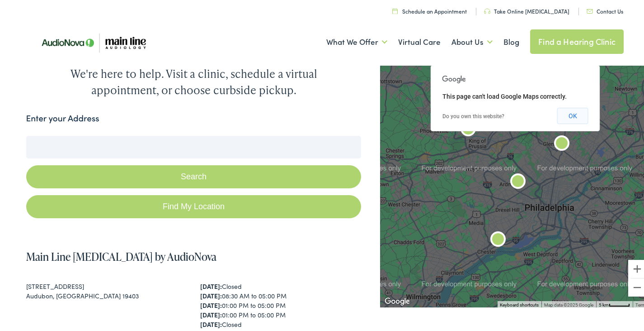 The height and width of the screenshot is (331, 644). Describe the element at coordinates (573, 114) in the screenshot. I see `button: OK` at that location.